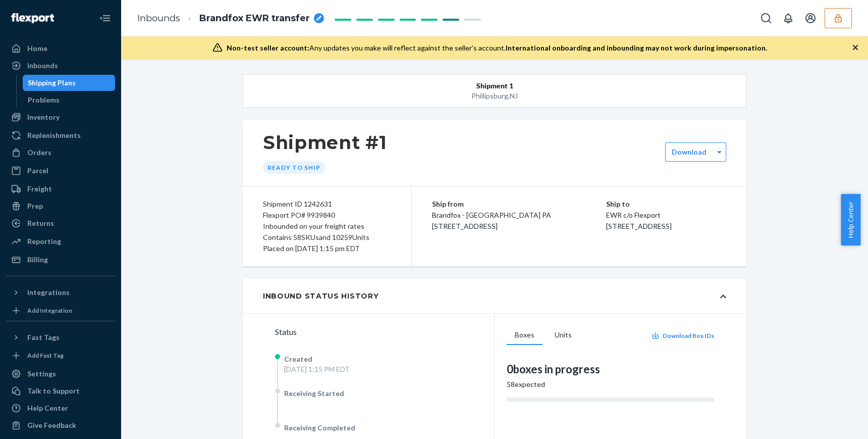  Describe the element at coordinates (61, 259) in the screenshot. I see `a: Billing` at that location.